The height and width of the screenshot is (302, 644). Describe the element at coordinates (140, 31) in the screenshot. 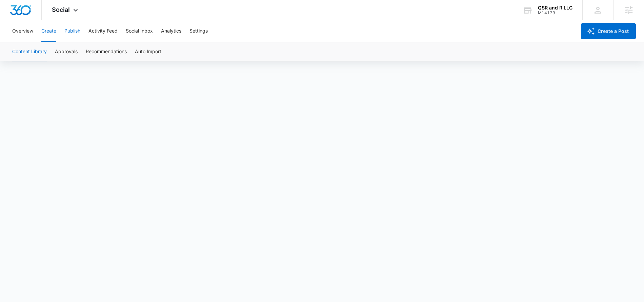

I see `button: Social Inbox` at that location.